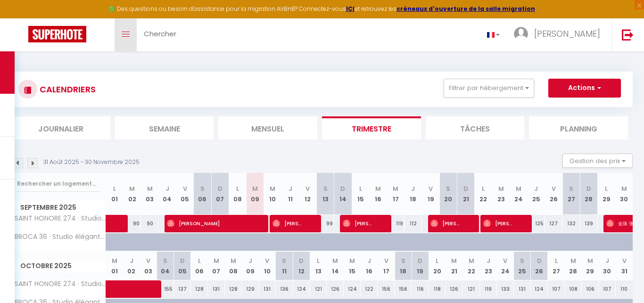  What do you see at coordinates (624, 266) in the screenshot?
I see `th: 31` at bounding box center [624, 266].